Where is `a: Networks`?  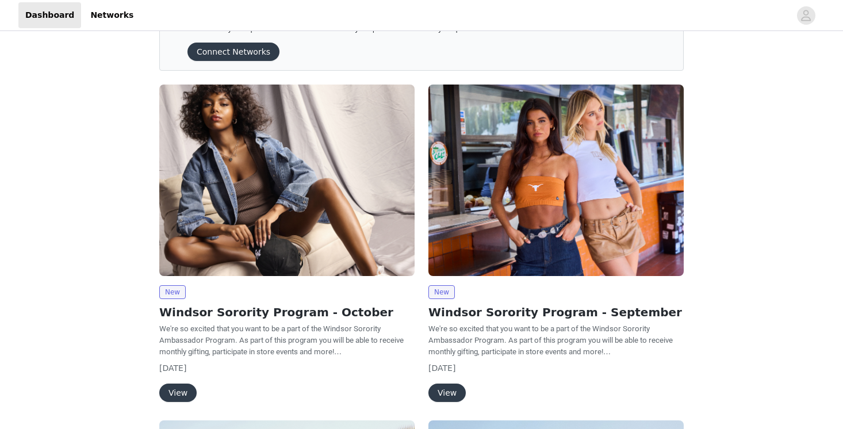
a: Networks is located at coordinates (112, 15).